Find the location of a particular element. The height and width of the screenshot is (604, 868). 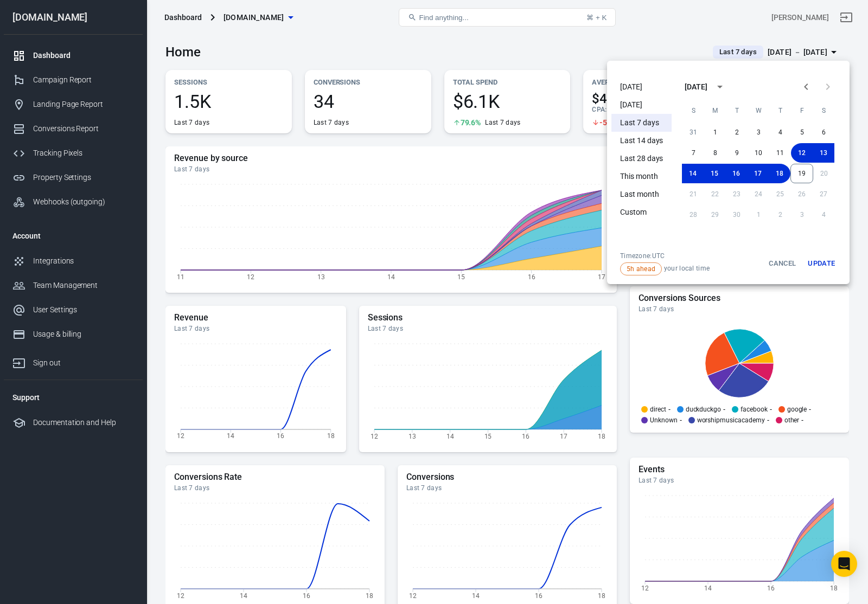

span: Thursday is located at coordinates (780, 111).